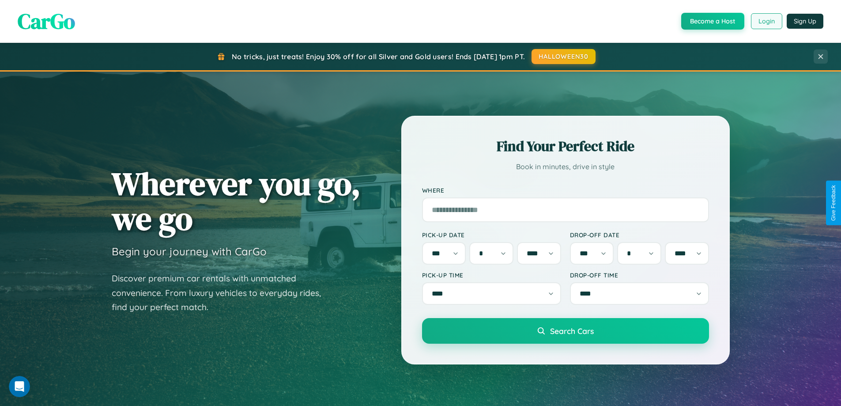 Image resolution: width=841 pixels, height=406 pixels. Describe the element at coordinates (640, 275) in the screenshot. I see `label: Drop-off Time` at that location.